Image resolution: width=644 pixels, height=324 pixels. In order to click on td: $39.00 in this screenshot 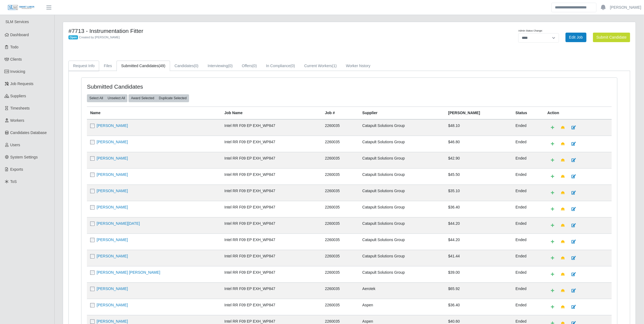, I will do `click(478, 274)`.